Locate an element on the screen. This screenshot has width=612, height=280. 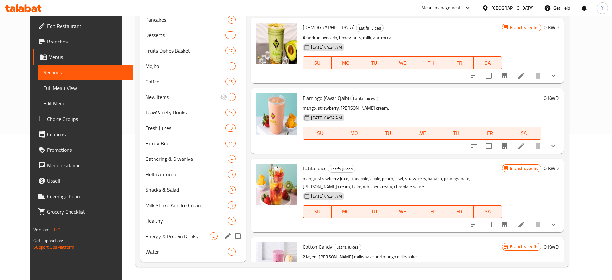
div: Healthy3 is located at coordinates (193, 221).